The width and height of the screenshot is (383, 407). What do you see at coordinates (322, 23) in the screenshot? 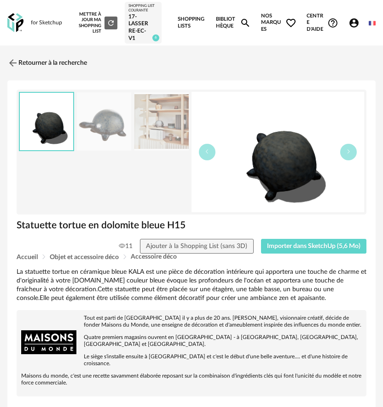
I see `span: Centre d'aideHelp Circle Outline icon` at bounding box center [322, 23].